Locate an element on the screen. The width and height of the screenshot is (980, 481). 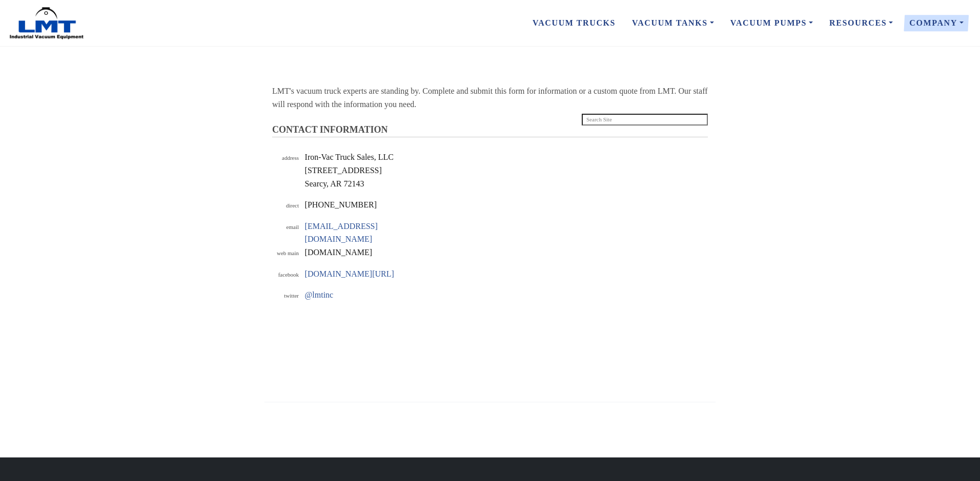
img: LMT is located at coordinates (46, 23).